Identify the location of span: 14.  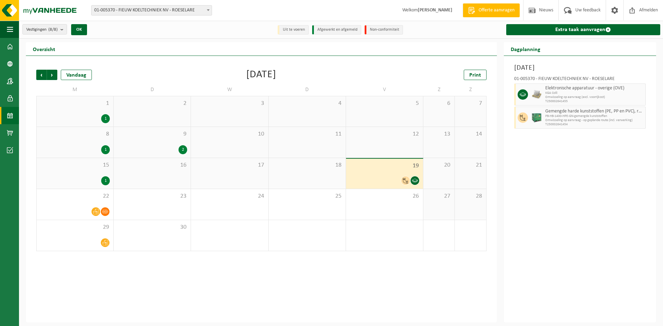
(471, 134).